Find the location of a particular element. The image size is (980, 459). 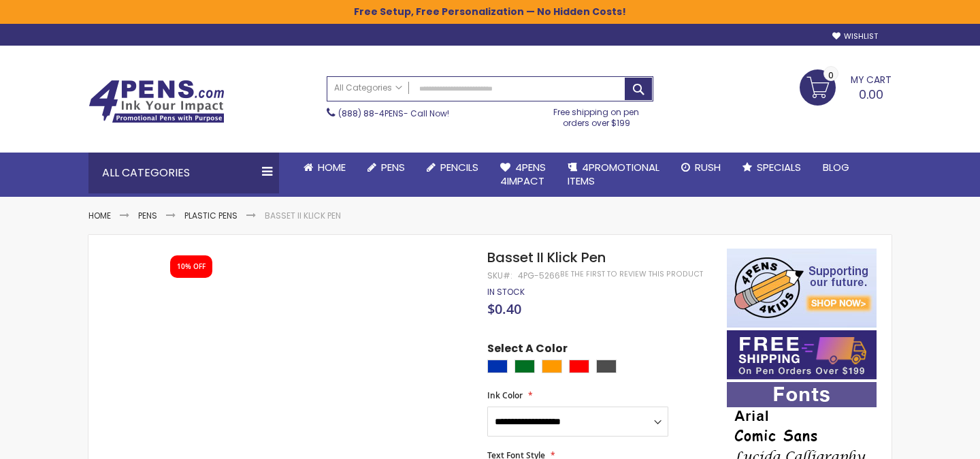

a: Specials is located at coordinates (772, 167).